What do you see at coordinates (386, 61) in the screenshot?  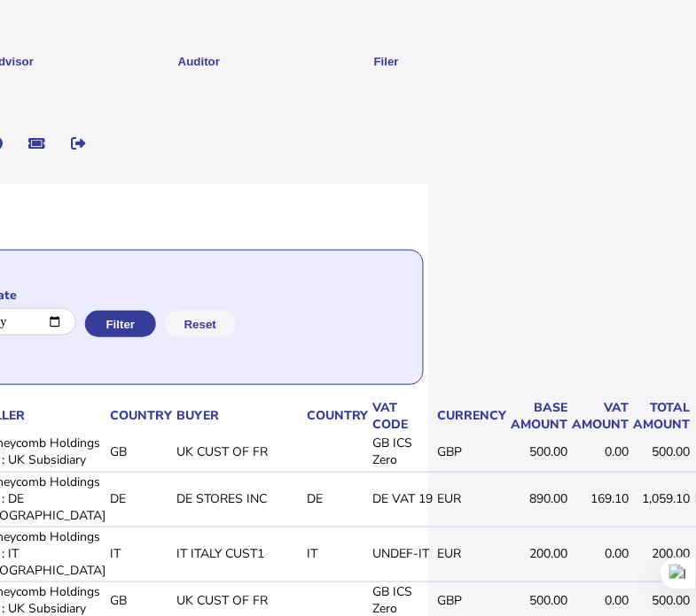 I see `button: Filer` at bounding box center [386, 61].